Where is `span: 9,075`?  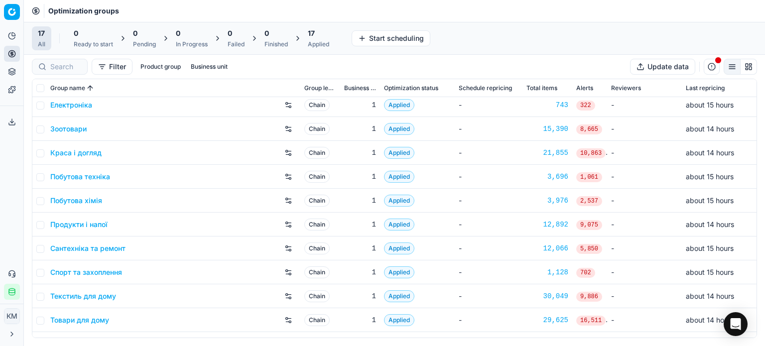 span: 9,075 is located at coordinates (589, 225).